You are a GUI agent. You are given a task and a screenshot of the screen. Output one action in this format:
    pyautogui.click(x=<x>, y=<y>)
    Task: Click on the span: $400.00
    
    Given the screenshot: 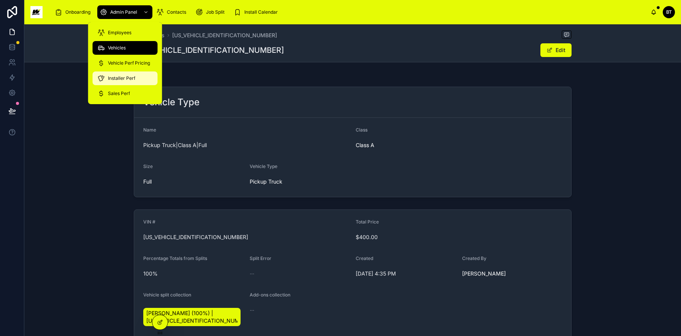 What is the action you would take?
    pyautogui.click(x=459, y=237)
    